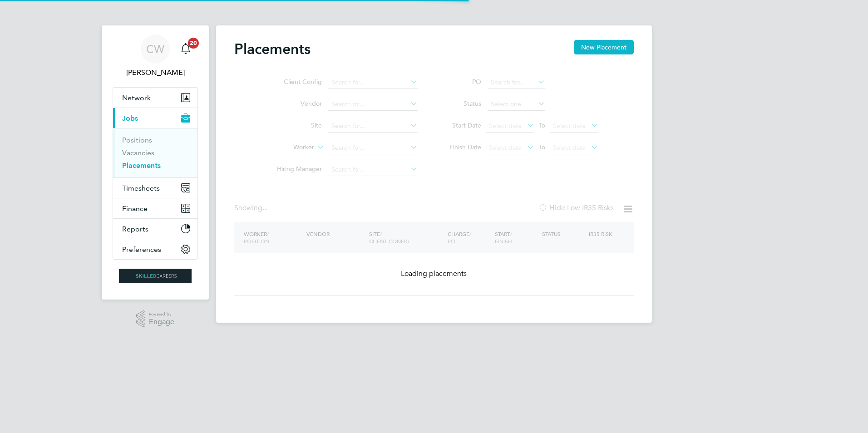 The image size is (868, 433). Describe the element at coordinates (193, 43) in the screenshot. I see `span: 20` at that location.